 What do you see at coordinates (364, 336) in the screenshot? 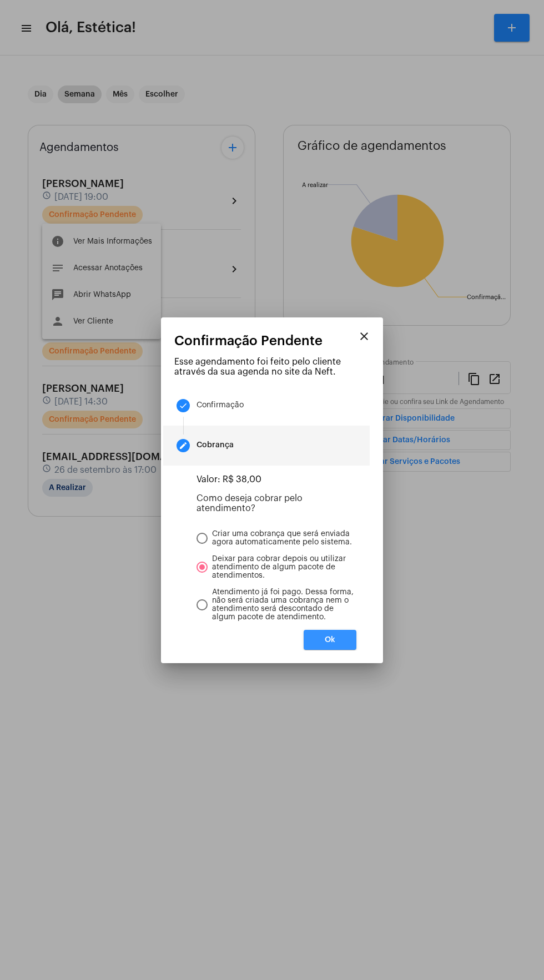
I see `mat-icon: close` at bounding box center [364, 336].